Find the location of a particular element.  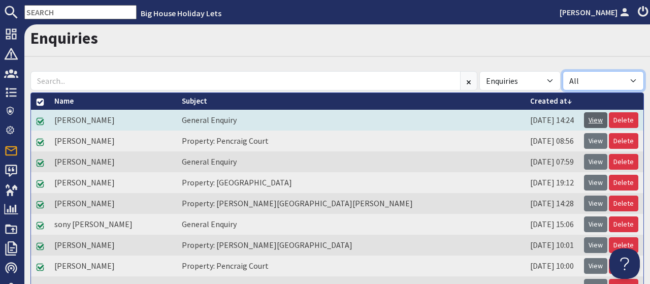

a: Big House Holiday Lets is located at coordinates (181, 13).